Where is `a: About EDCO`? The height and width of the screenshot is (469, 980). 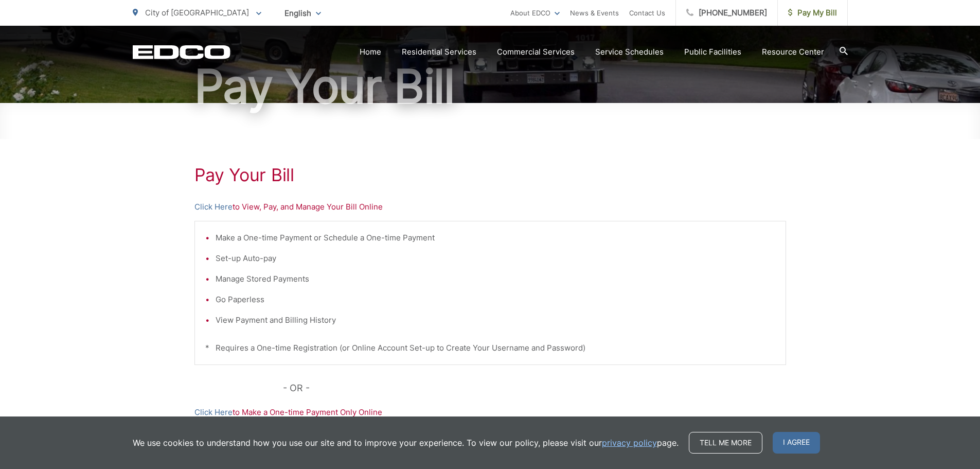
a: About EDCO is located at coordinates (535, 13).